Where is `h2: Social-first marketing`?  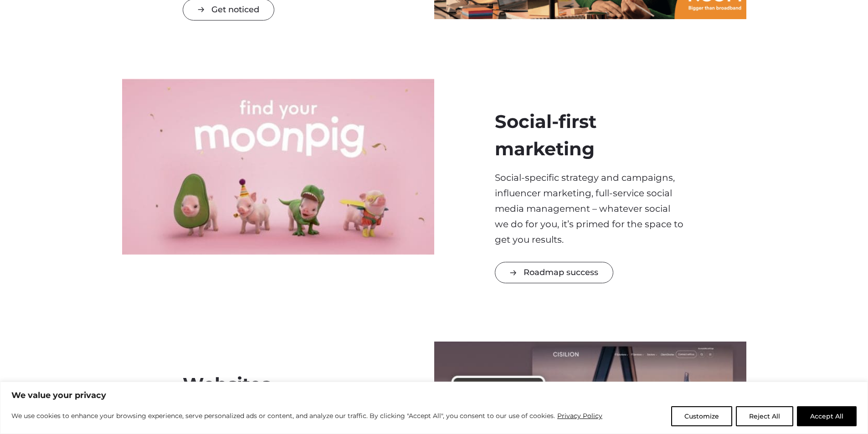
h2: Social-first marketing is located at coordinates (590, 136).